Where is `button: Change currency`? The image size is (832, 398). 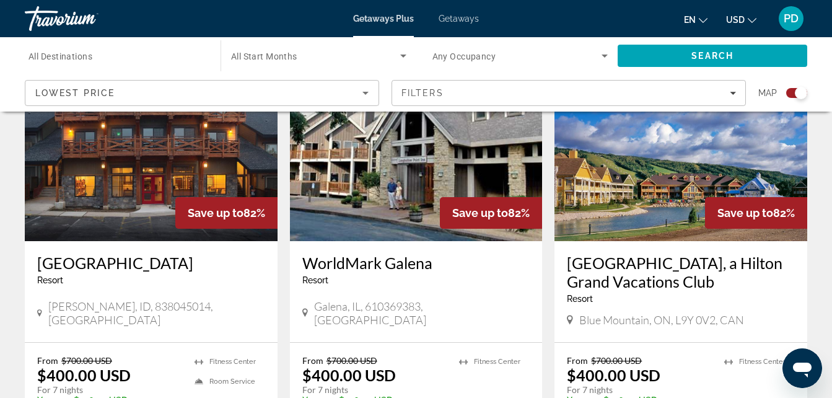
button: Change currency is located at coordinates (741, 19).